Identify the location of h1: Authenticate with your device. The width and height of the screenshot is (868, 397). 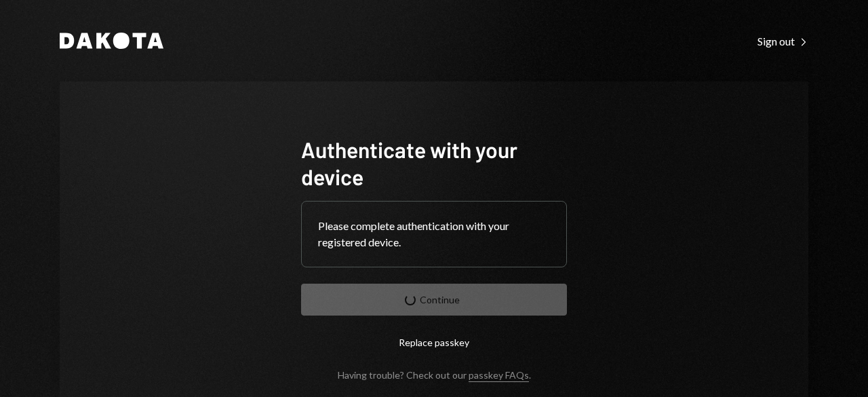
(434, 163).